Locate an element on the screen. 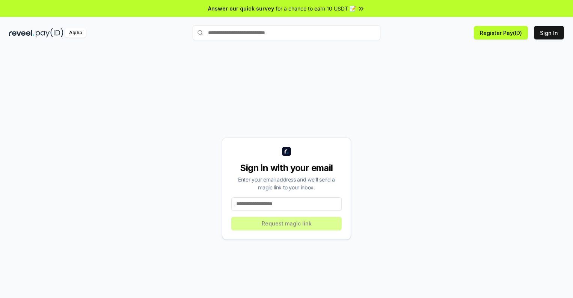 The width and height of the screenshot is (573, 298). div: Enter your email address and we’ll send a magic link to your inbox. is located at coordinates (287, 183).